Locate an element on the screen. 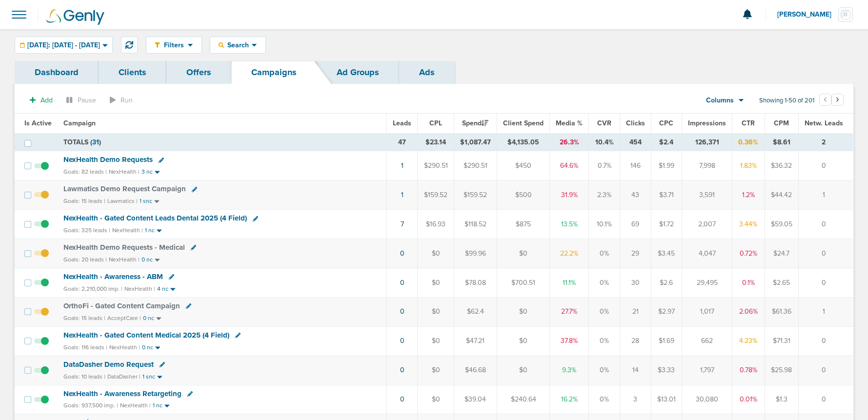 This screenshot has width=868, height=420. small: DataDasher | is located at coordinates (124, 377).